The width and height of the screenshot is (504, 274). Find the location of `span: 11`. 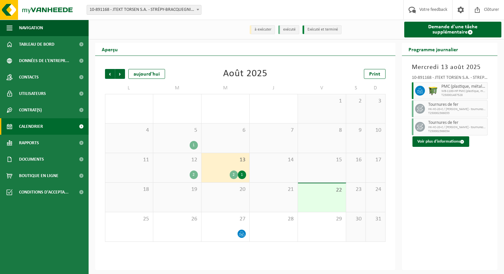

span: 11 is located at coordinates (129, 160).